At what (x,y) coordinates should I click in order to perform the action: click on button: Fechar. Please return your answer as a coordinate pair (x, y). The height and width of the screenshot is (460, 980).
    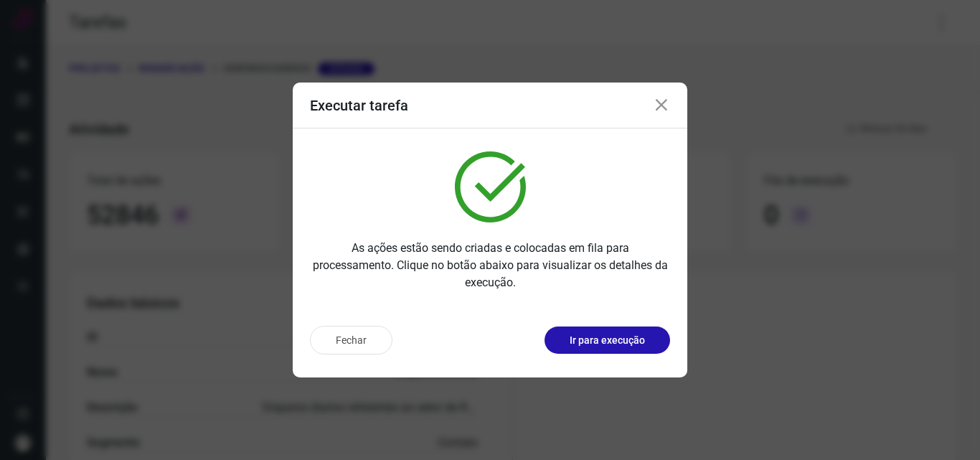
    Looking at the image, I should click on (351, 340).